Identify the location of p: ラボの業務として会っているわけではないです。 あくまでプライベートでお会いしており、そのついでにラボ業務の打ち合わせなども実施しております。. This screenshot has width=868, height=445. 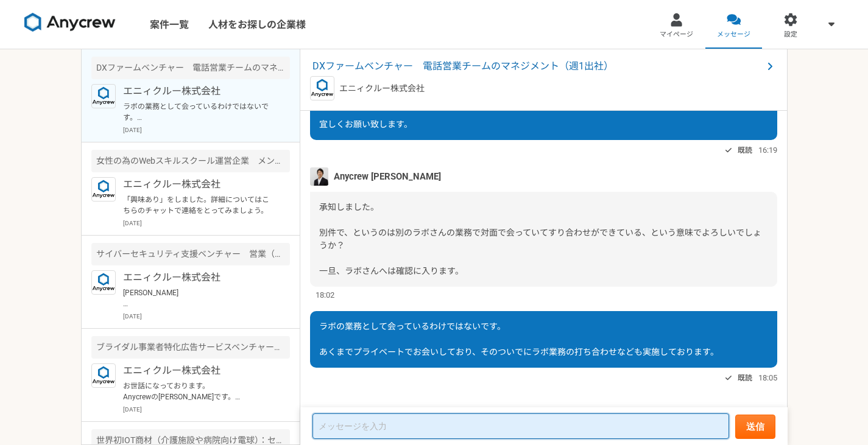
(198, 112).